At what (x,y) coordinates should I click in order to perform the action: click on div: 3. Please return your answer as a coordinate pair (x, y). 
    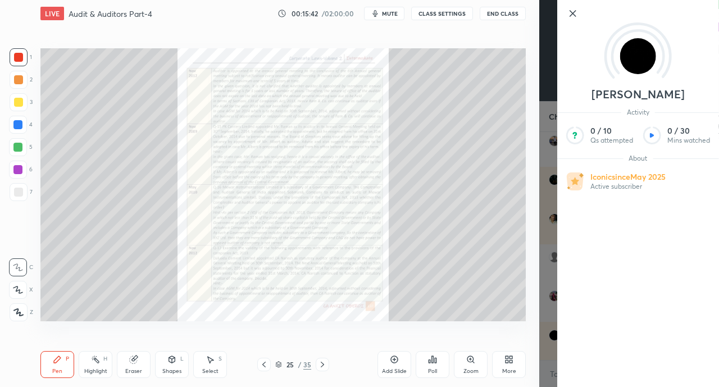
    Looking at the image, I should click on (21, 102).